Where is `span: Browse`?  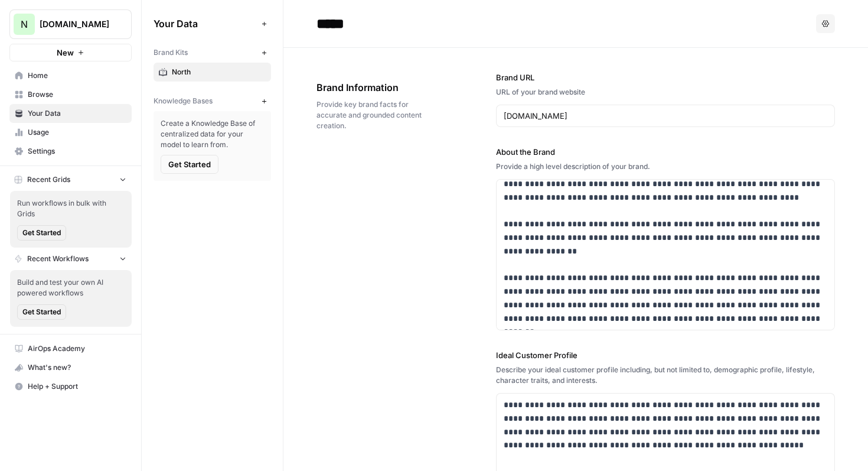 span: Browse is located at coordinates (77, 95).